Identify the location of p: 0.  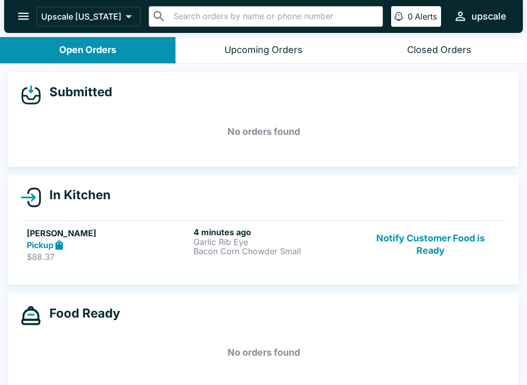
(410, 16).